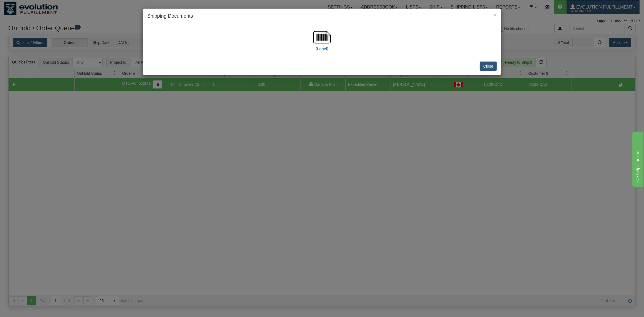 The width and height of the screenshot is (644, 317). I want to click on a: [Label], so click(322, 43).